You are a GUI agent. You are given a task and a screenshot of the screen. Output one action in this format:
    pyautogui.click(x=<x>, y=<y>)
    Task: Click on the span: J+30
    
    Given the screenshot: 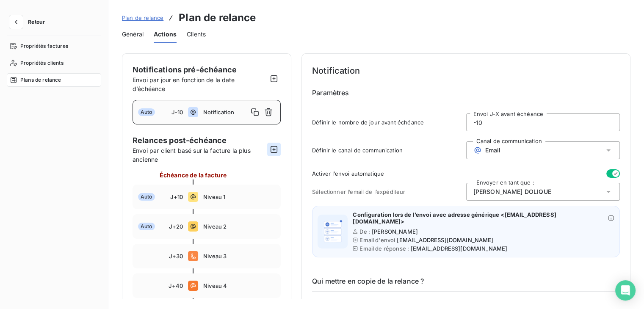 What is the action you would take?
    pyautogui.click(x=176, y=256)
    